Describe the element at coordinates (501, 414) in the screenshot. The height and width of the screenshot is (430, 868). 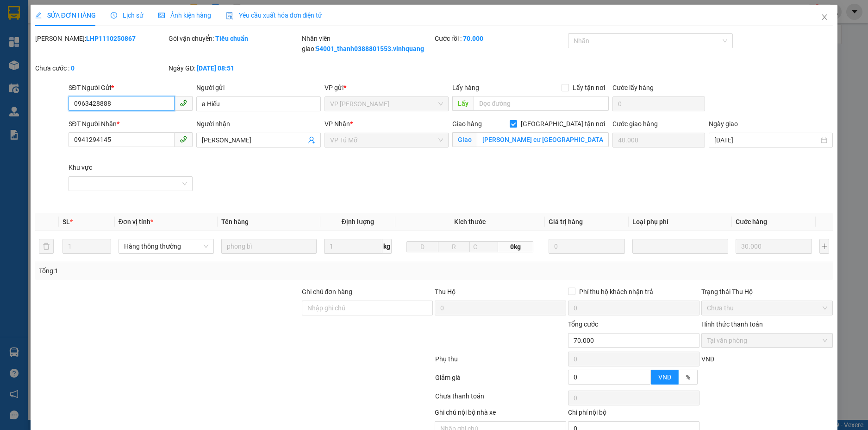
I see `div: Ghi chú nội bộ nhà xe` at that location.